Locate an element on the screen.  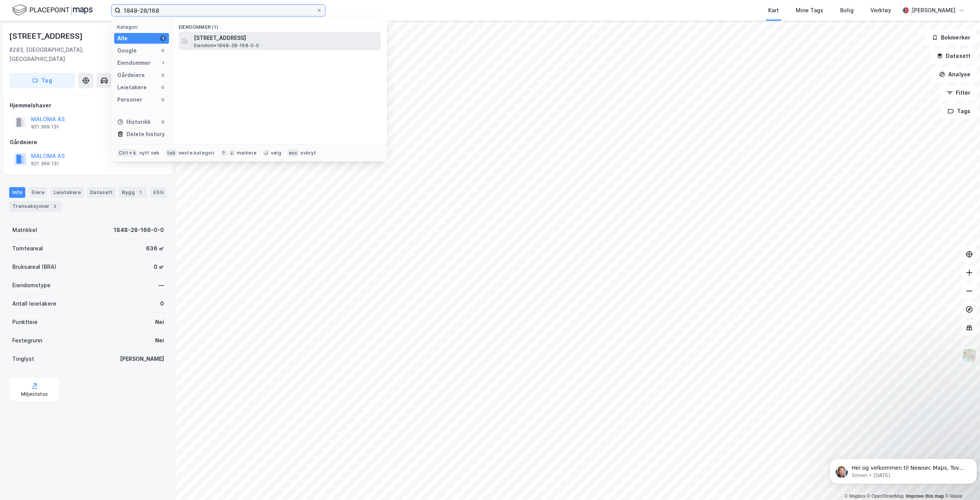
div: 1848-28-166-0-0 is located at coordinates (138, 230).